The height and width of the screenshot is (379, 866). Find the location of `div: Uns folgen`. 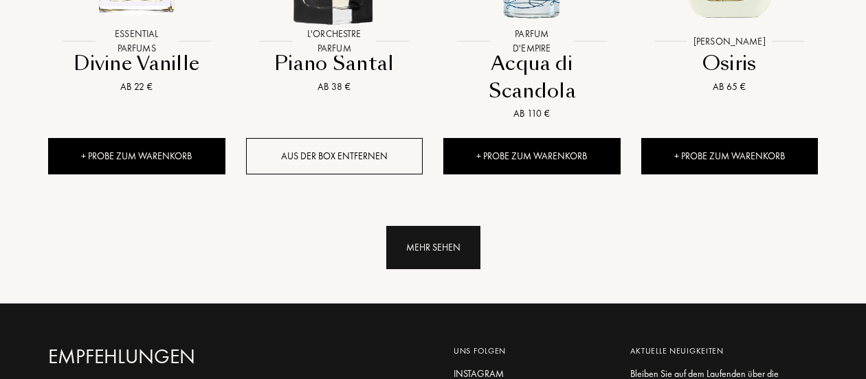

div: Uns folgen is located at coordinates (532, 351).